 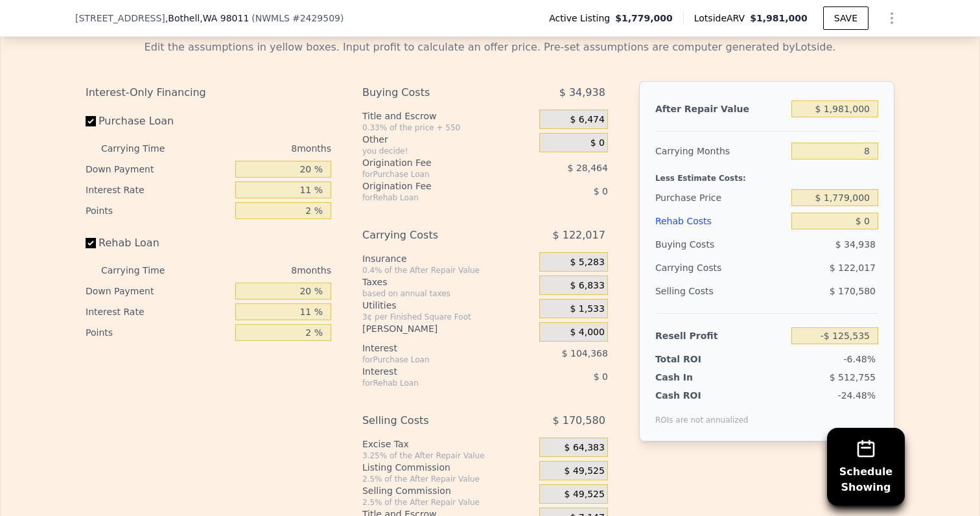 I want to click on span: $ 6,474, so click(x=587, y=120).